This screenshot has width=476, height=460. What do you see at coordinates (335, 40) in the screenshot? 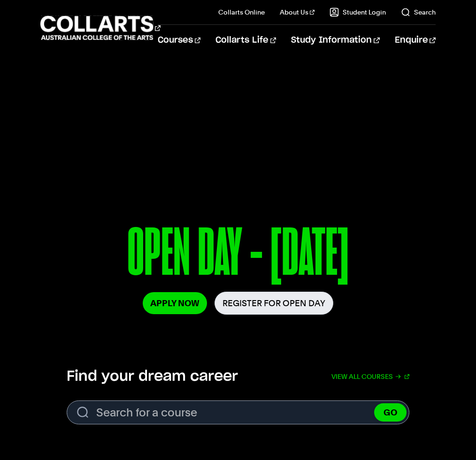
I see `a: Study Information` at bounding box center [335, 40].